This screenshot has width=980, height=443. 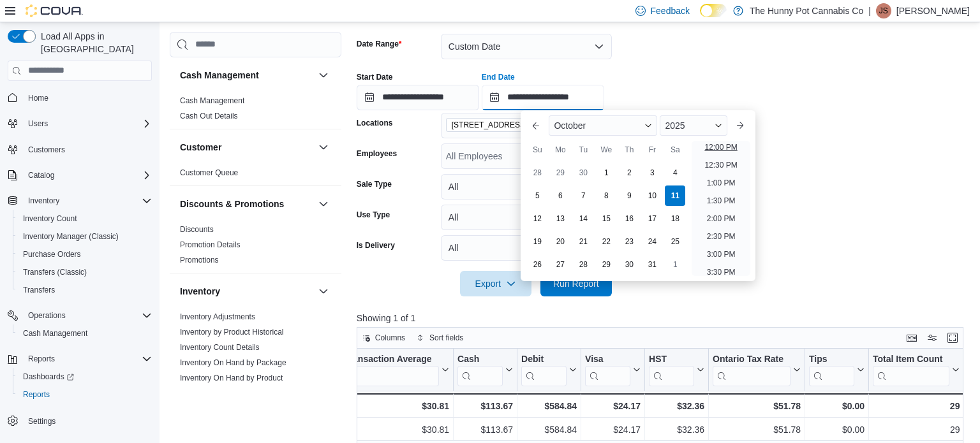 What do you see at coordinates (38, 98) in the screenshot?
I see `a: Home` at bounding box center [38, 98].